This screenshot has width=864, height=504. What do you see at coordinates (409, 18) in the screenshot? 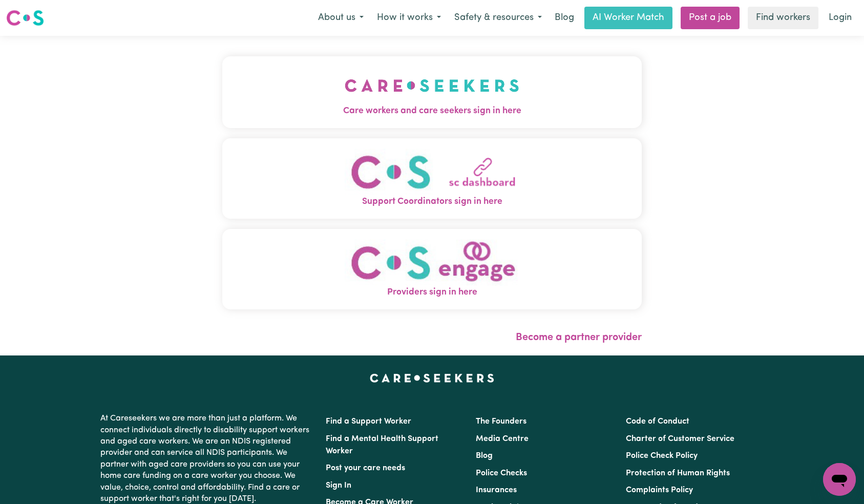
I see `button: How it works` at bounding box center [409, 18].